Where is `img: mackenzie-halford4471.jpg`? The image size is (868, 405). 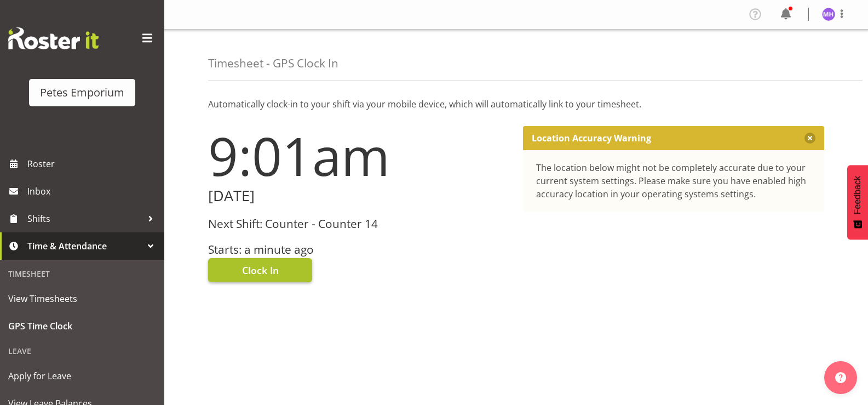
img: mackenzie-halford4471.jpg is located at coordinates (828, 14).